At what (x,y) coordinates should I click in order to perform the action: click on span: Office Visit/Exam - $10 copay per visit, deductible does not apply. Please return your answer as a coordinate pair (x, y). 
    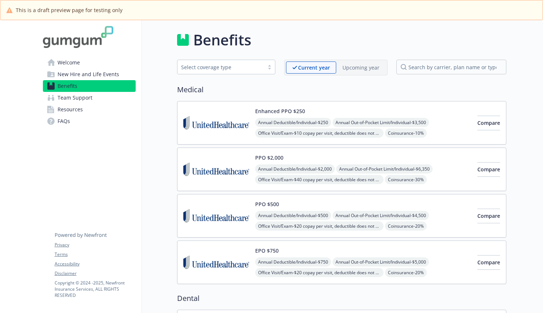
    Looking at the image, I should click on (319, 133).